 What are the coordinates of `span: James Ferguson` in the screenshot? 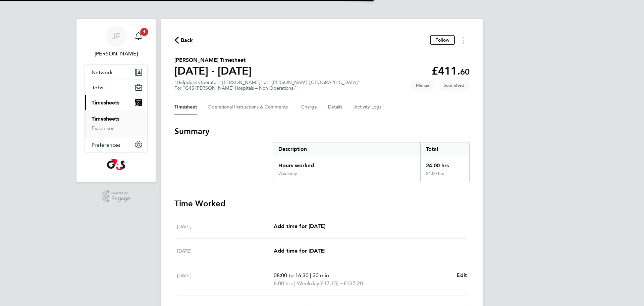 It's located at (116, 54).